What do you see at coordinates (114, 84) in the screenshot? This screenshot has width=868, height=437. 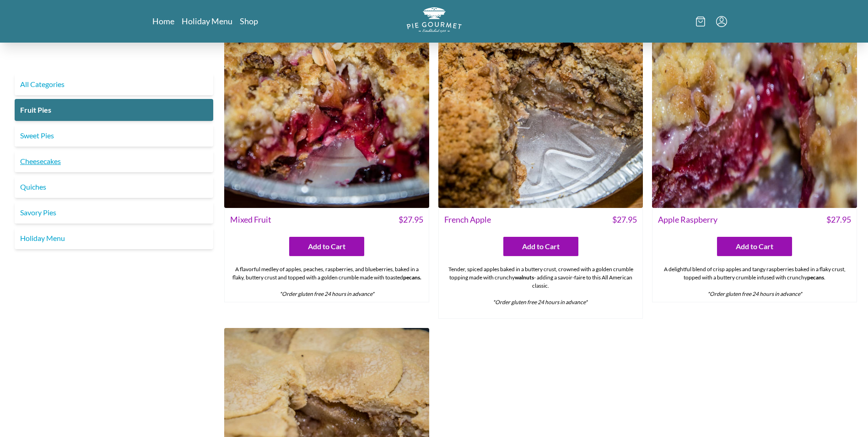 I see `a: All Categories` at bounding box center [114, 84].